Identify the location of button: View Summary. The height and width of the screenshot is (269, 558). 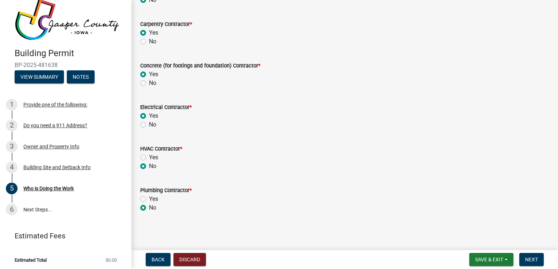
(39, 77).